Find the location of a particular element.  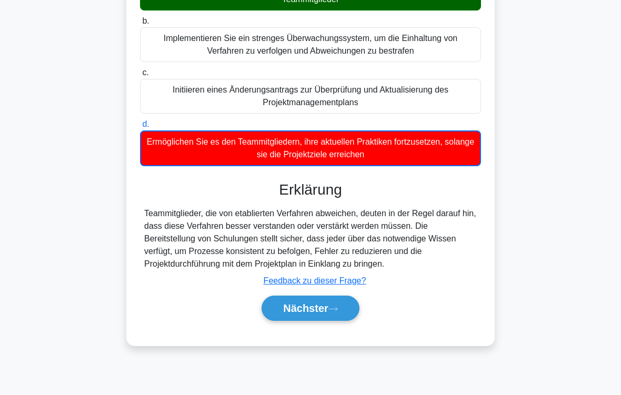

div: Ermöglichen Sie es den Teammitgliedern, ihre aktuellen Praktiken fortzusetzen, solange sie die Pr... is located at coordinates (310, 148).